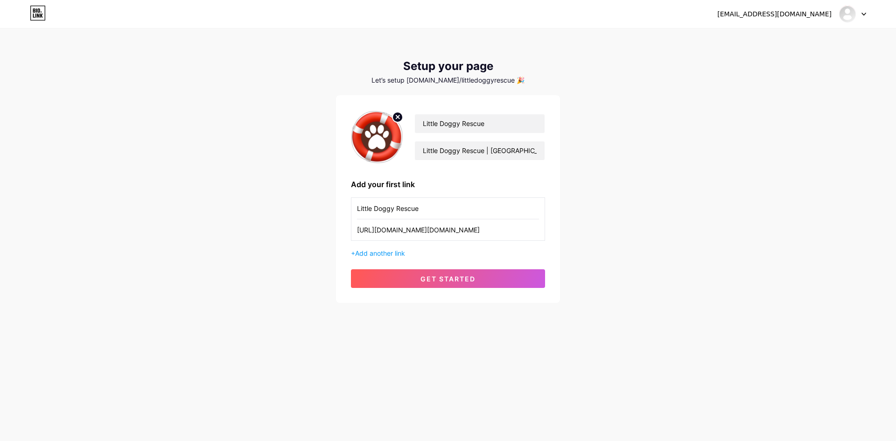 The image size is (896, 441). What do you see at coordinates (448, 208) in the screenshot?
I see `input: Link name (My Instagram)` at bounding box center [448, 208].